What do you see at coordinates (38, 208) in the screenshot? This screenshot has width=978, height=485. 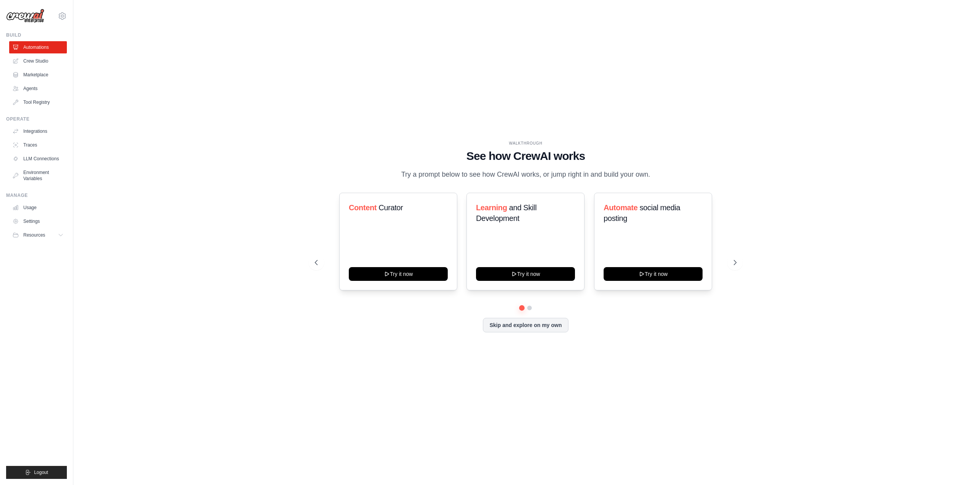 I see `a: Usage` at bounding box center [38, 208].